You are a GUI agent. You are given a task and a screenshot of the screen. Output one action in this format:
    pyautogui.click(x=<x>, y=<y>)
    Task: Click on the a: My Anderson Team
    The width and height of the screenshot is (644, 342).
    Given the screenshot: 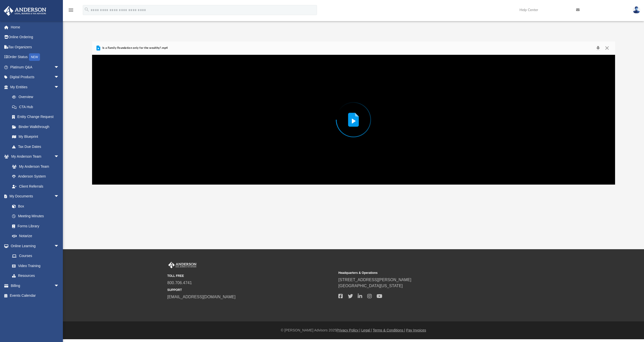 What is the action you would take?
    pyautogui.click(x=34, y=167)
    